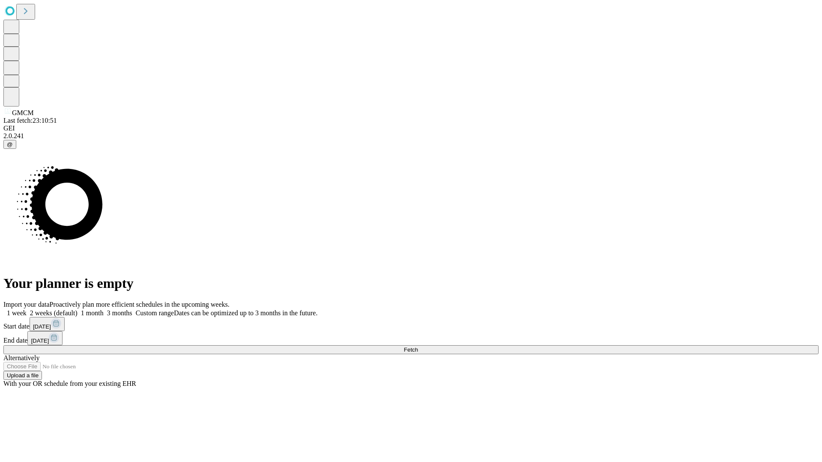  Describe the element at coordinates (411, 136) in the screenshot. I see `div: 2.0.241` at that location.